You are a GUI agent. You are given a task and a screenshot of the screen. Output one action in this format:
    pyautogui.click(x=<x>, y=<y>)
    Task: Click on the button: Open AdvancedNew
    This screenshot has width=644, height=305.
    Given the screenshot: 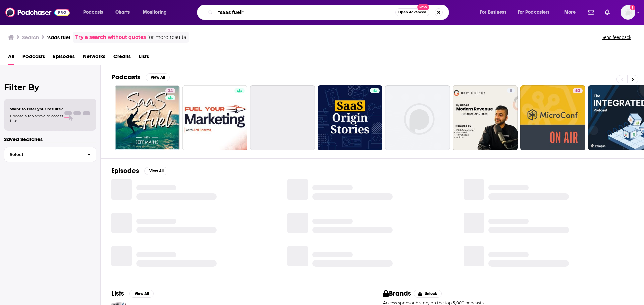 What is the action you would take?
    pyautogui.click(x=412, y=12)
    